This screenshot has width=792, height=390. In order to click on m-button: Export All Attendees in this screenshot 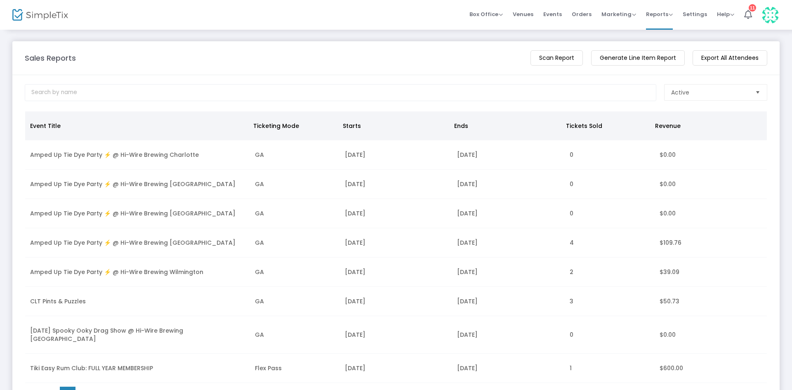, I will do `click(730, 58)`.